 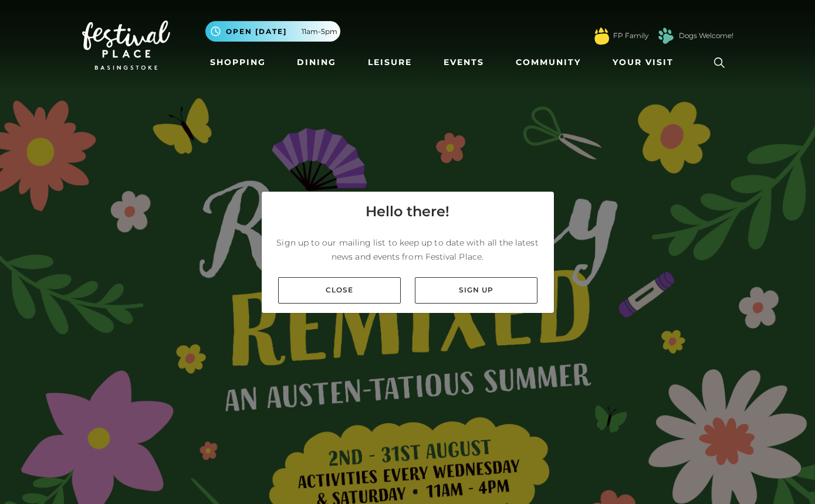 What do you see at coordinates (464, 62) in the screenshot?
I see `a: Events` at bounding box center [464, 62].